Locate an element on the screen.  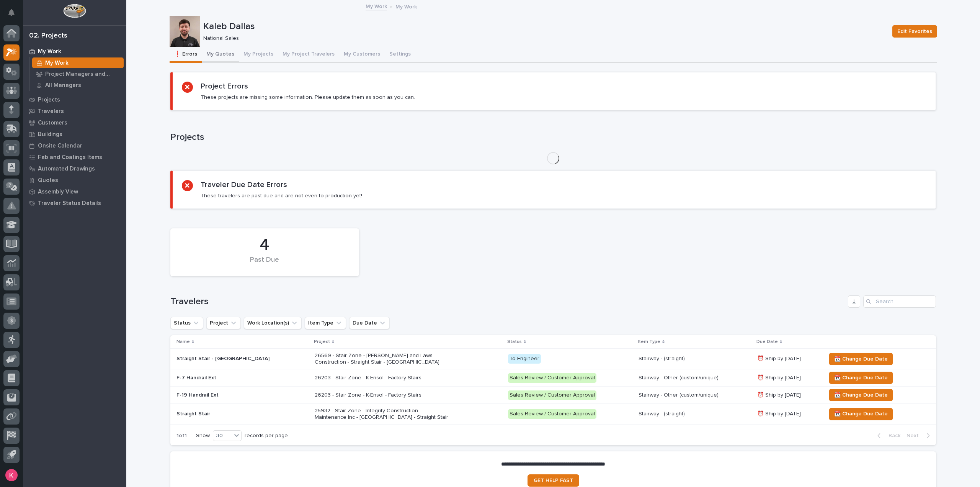
div: Past Due is located at coordinates (265, 264).